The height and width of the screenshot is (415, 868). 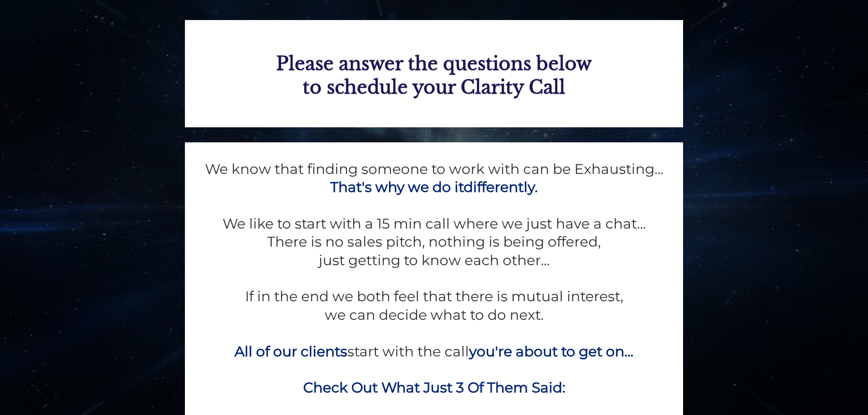 I want to click on div: start with the call, so click(x=434, y=351).